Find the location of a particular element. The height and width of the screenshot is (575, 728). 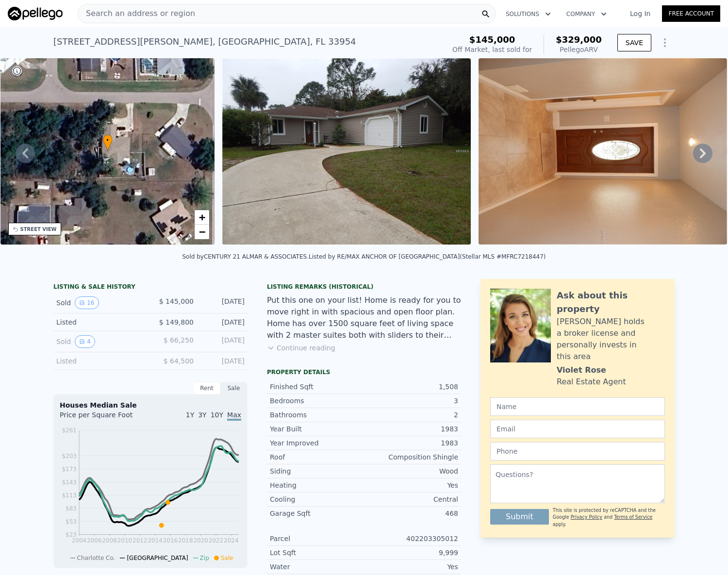

div: Cooling is located at coordinates (317, 499).